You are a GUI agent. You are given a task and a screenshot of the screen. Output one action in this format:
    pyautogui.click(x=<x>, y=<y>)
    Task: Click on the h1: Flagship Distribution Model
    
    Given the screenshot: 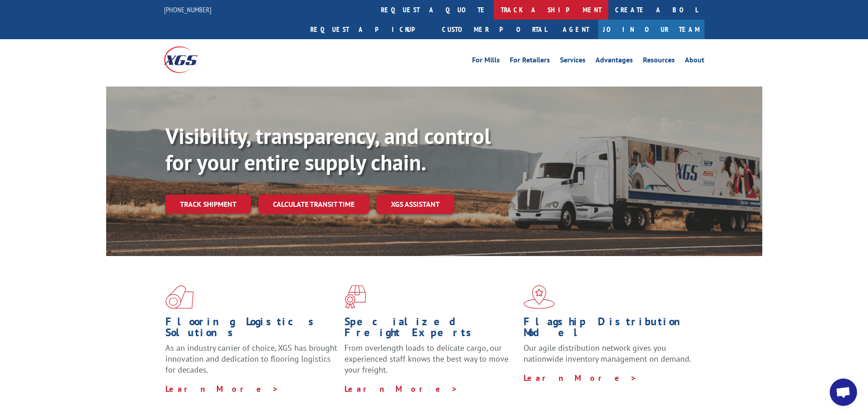 What is the action you would take?
    pyautogui.click(x=610, y=329)
    